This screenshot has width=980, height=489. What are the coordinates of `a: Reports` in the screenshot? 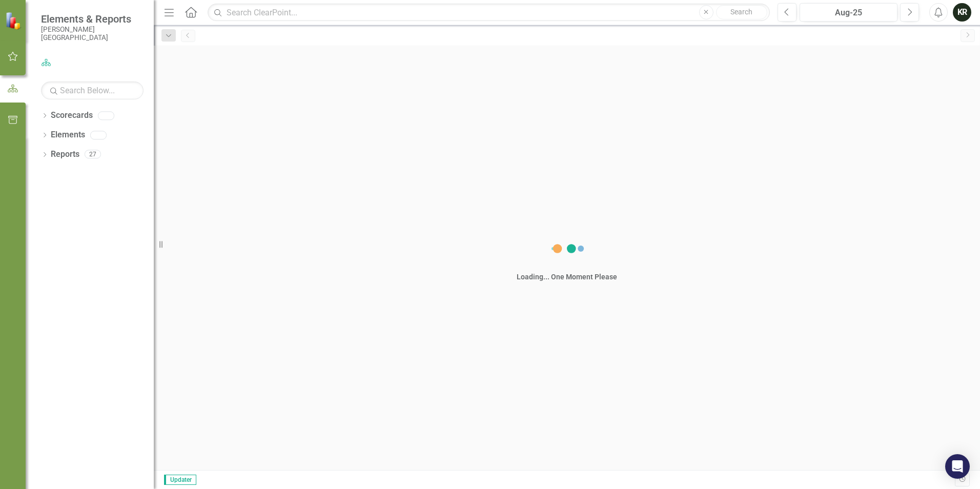 It's located at (65, 154).